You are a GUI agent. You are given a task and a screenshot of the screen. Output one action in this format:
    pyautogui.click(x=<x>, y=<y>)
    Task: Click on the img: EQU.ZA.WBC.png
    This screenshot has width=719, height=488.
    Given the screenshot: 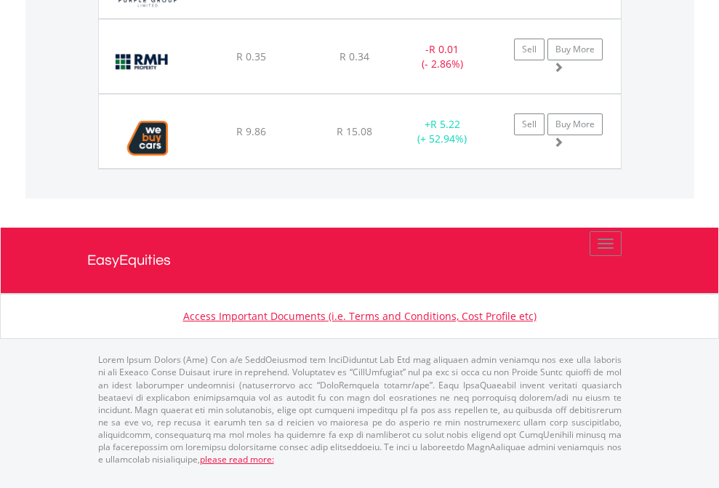 What is the action you would take?
    pyautogui.click(x=148, y=138)
    